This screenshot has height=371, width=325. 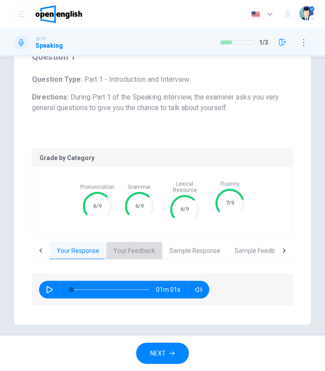 What do you see at coordinates (78, 251) in the screenshot?
I see `button: Your Response` at bounding box center [78, 251].